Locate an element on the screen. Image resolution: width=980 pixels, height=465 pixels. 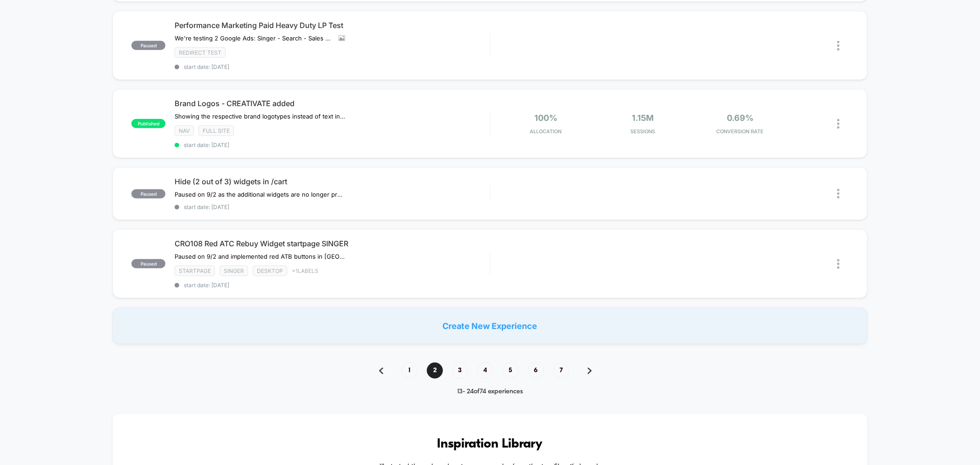
span: Hide (2 out of 3) widgets in /cart is located at coordinates (332, 182).